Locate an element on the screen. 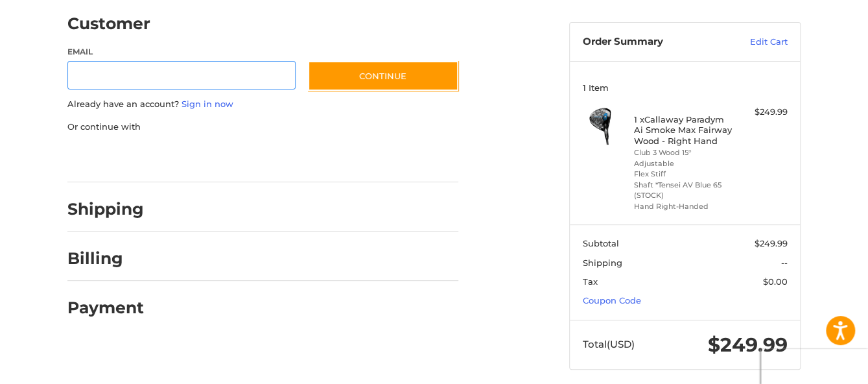  a: Sign in now is located at coordinates (207, 104).